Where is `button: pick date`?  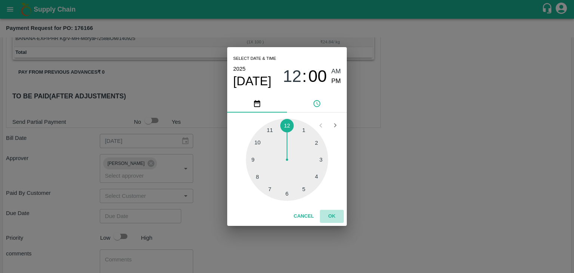
button: pick date is located at coordinates (257, 104).